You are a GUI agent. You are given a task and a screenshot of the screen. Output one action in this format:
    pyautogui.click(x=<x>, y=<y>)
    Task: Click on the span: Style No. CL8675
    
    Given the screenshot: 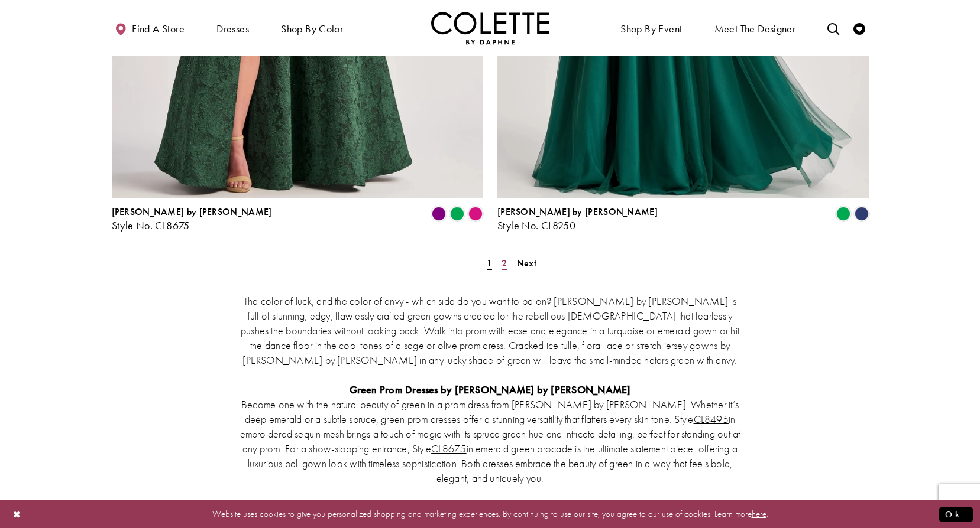 What is the action you would take?
    pyautogui.click(x=150, y=225)
    